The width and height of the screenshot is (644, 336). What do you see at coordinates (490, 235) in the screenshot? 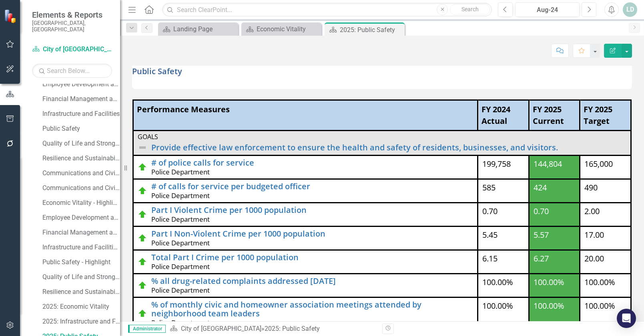
I see `span: 5.45` at bounding box center [490, 235].